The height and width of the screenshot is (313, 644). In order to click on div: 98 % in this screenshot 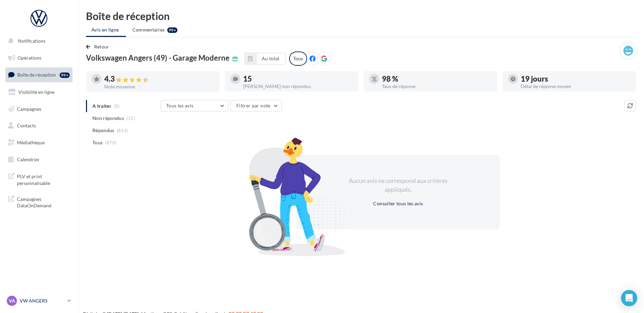, I will do `click(437, 79)`.